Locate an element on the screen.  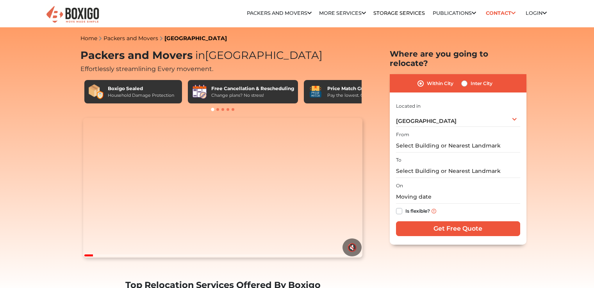
label: To is located at coordinates (399, 160).